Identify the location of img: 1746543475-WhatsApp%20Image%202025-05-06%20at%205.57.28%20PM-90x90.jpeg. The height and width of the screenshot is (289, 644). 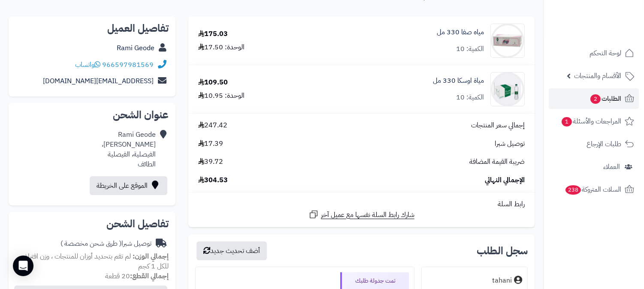
(508, 90).